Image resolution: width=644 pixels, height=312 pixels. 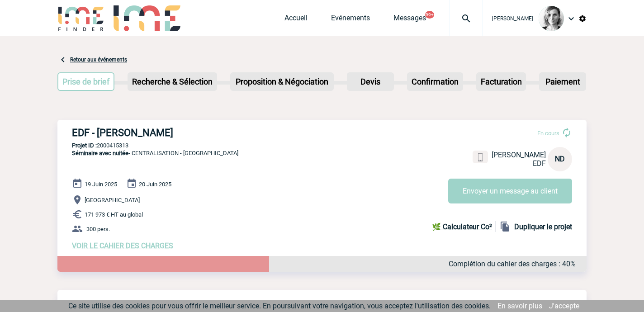 I want to click on img: portable.png, so click(x=480, y=157).